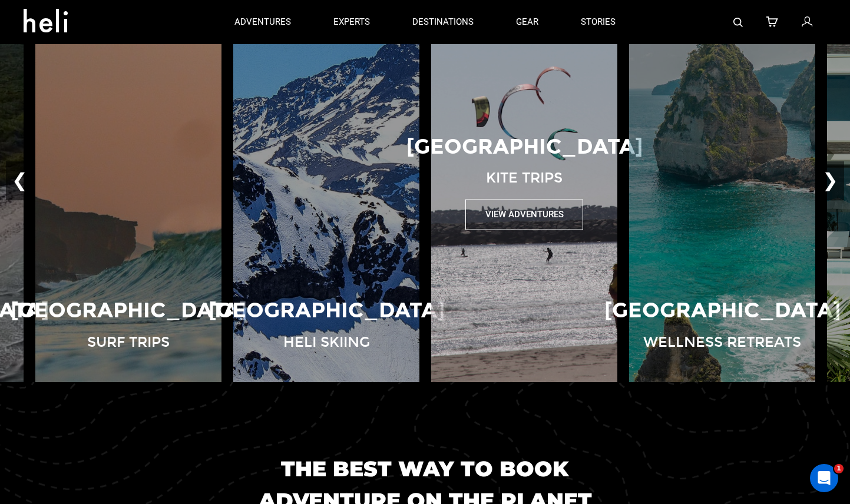 This screenshot has width=850, height=504. I want to click on p: Surf Trips, so click(128, 342).